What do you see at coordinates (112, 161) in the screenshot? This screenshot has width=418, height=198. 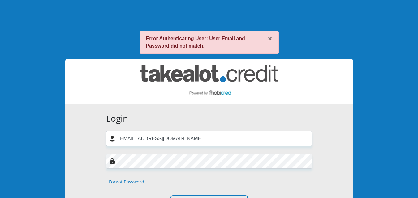 I see `img: Image` at bounding box center [112, 161].